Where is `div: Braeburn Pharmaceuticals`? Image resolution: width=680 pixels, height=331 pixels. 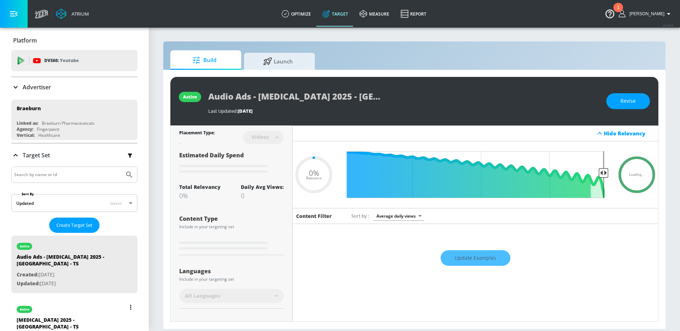
div: Braeburn Pharmaceuticals is located at coordinates (68, 123).